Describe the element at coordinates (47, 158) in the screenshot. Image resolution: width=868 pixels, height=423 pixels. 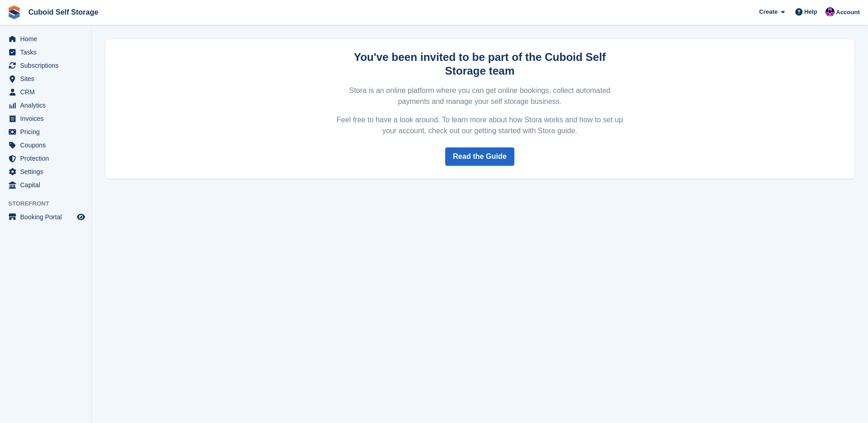
I see `span: Protection` at that location.